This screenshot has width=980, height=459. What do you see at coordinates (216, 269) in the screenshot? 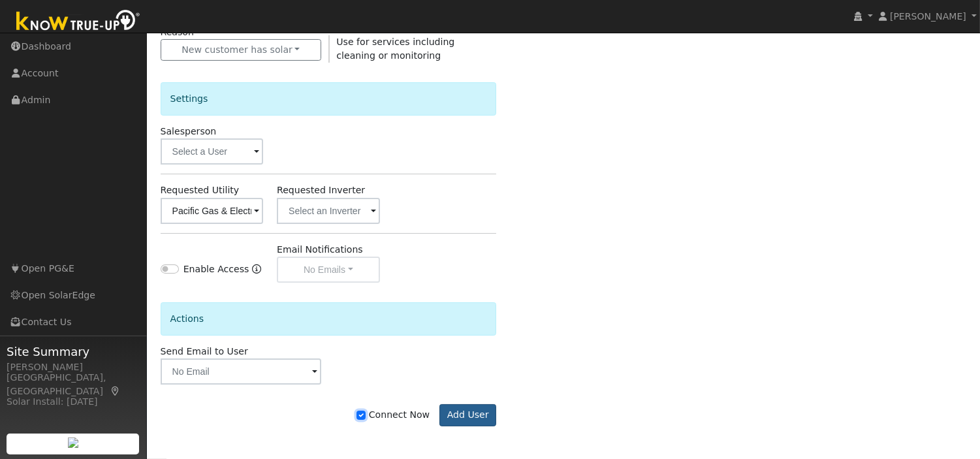
I see `label: Enable Access` at bounding box center [216, 269].